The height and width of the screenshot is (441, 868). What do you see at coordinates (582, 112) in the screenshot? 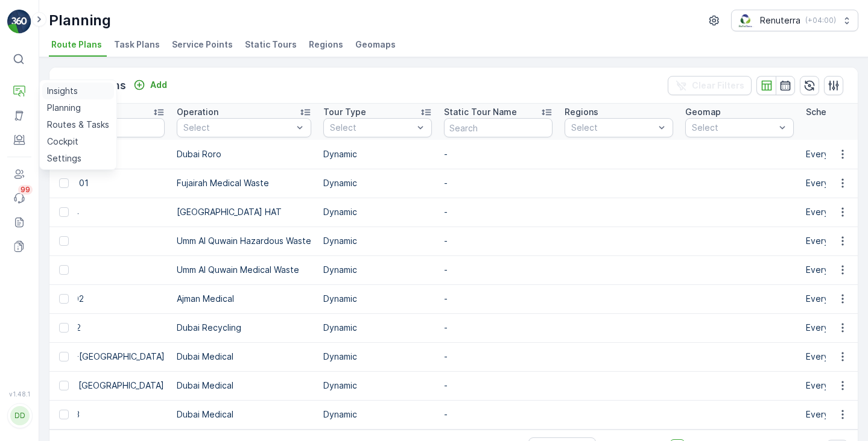
I see `p: Regions` at bounding box center [582, 112].